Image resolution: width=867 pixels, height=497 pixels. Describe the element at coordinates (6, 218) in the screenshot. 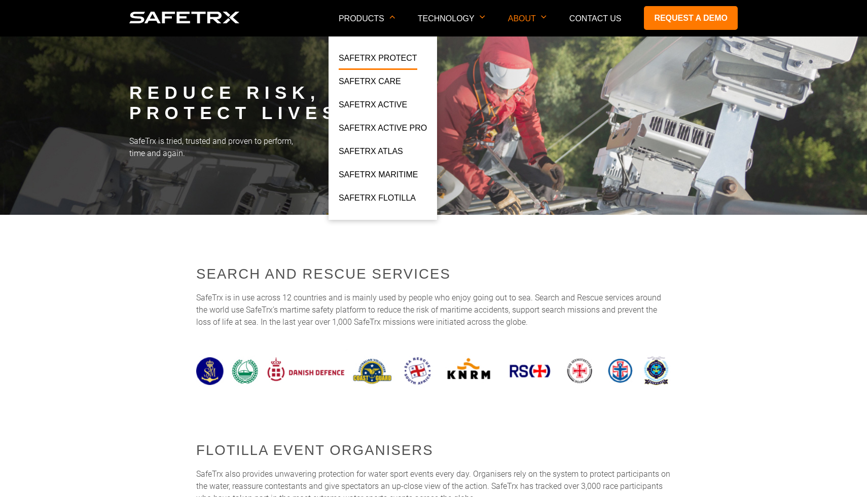

I see `input: I agree to allow 8 West Consulting to store and process my personal data.*` at that location.